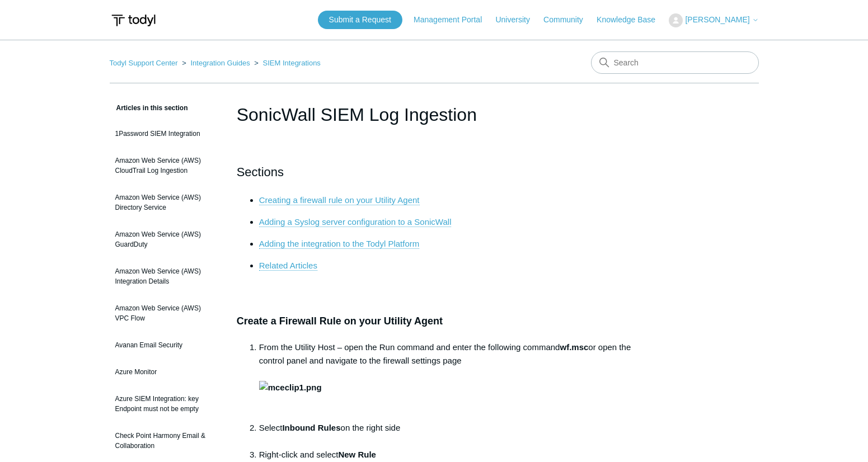  Describe the element at coordinates (149, 108) in the screenshot. I see `span: Articles in this section` at that location.